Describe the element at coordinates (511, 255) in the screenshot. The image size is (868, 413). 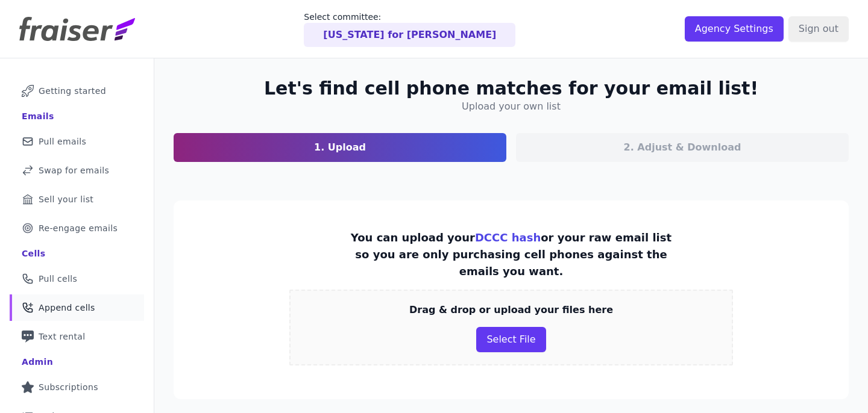
I see `p: You can upload your or your raw email list so you are only purchasing cell phones against the ema...` at that location.